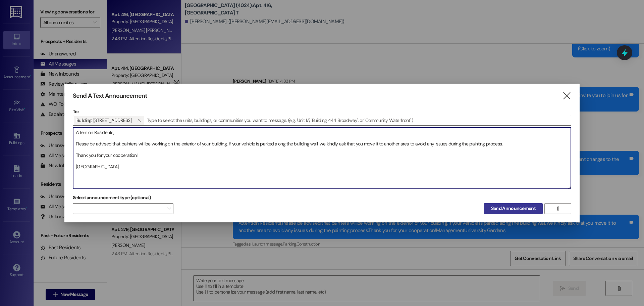 This screenshot has height=306, width=644. What do you see at coordinates (112, 198) in the screenshot?
I see `label: Select announcement type (optional)` at bounding box center [112, 198].